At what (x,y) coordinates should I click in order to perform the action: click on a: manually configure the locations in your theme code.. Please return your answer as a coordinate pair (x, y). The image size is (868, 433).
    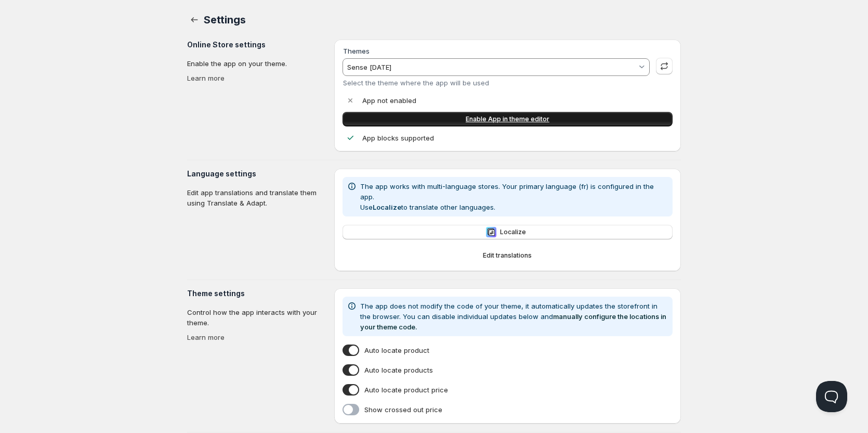
    Looking at the image, I should click on (513, 321).